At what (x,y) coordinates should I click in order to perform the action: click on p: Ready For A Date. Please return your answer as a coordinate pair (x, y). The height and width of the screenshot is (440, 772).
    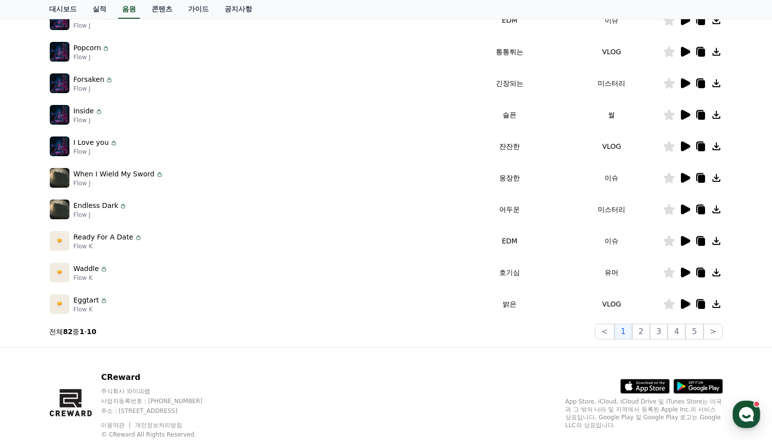
    Looking at the image, I should click on (103, 237).